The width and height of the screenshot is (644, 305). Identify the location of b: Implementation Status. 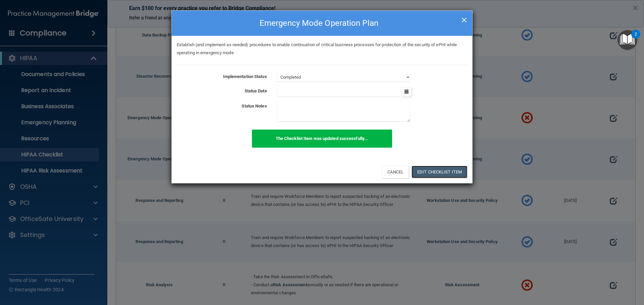
(245, 77).